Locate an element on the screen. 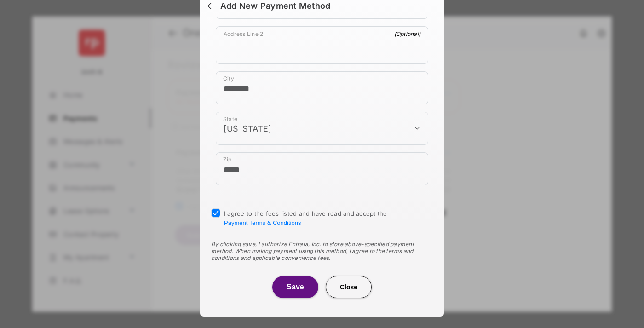  div: payment_method_screening[postal_addresses][postalCode] is located at coordinates (322, 168).